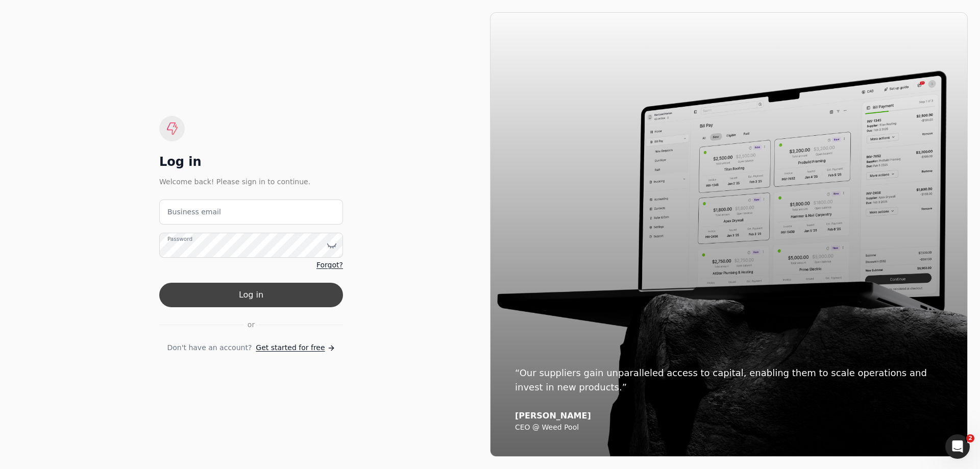 The image size is (980, 469). What do you see at coordinates (209, 348) in the screenshot?
I see `span: Don't have an account?` at bounding box center [209, 348].